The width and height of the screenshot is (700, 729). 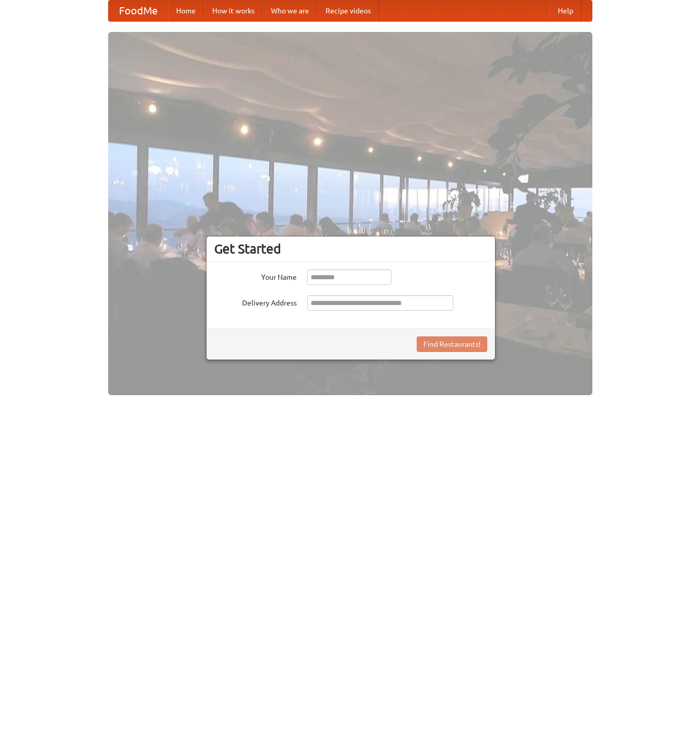 What do you see at coordinates (255, 275) in the screenshot?
I see `label: Your Name` at bounding box center [255, 275].